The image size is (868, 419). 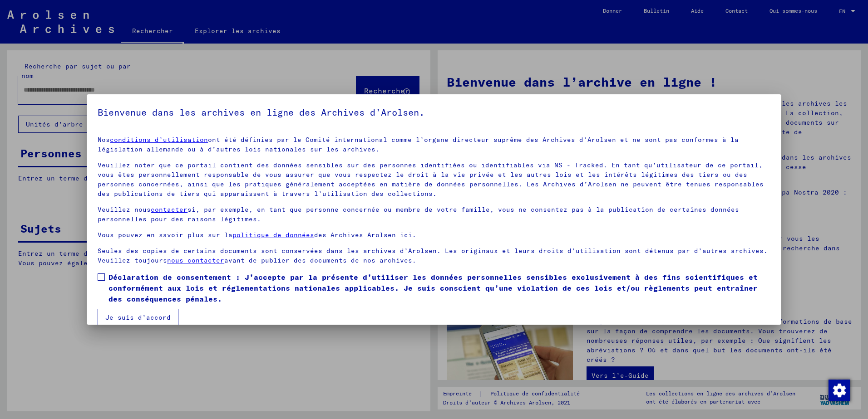 I want to click on img: Modifier le consentement, so click(x=839, y=391).